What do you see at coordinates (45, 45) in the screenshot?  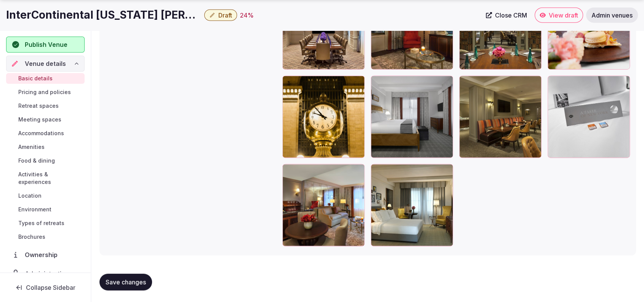 I see `button: Publish Venue` at bounding box center [45, 45].